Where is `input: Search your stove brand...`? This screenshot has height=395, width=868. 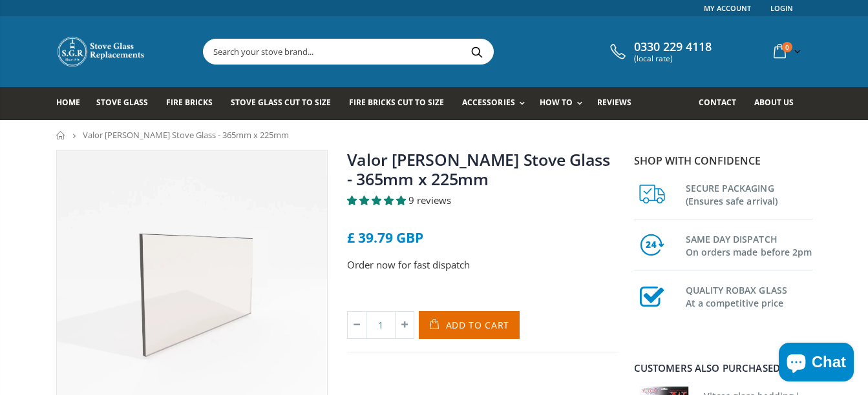 input: Search your stove brand... is located at coordinates (421, 52).